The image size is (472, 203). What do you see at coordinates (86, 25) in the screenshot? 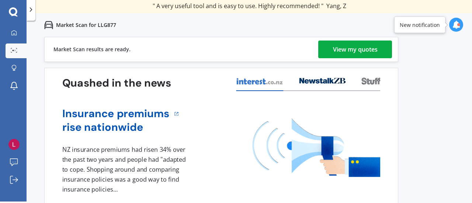
I see `p: Market Scan for LLG877` at bounding box center [86, 25].